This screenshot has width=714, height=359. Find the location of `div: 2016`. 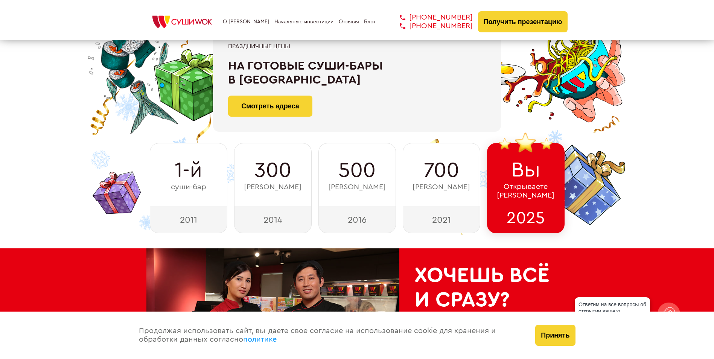

div: 2016 is located at coordinates (357, 220).